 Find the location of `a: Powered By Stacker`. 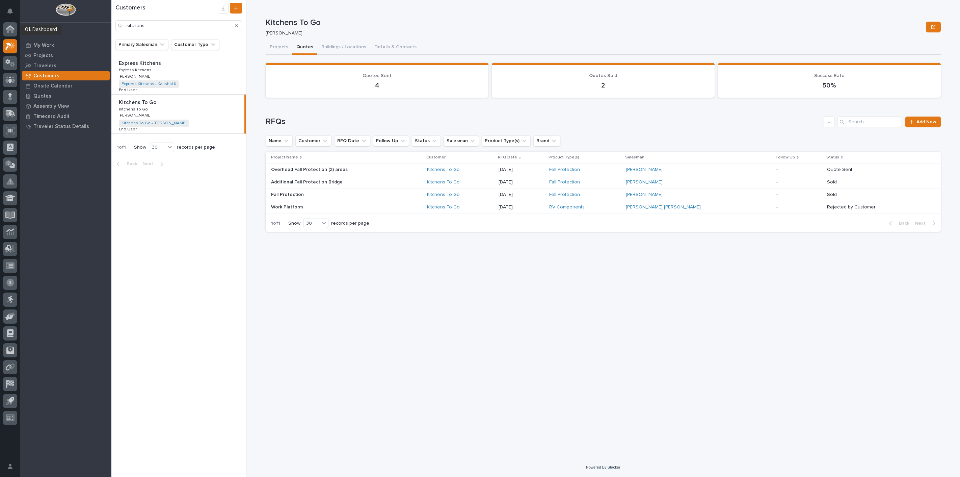

a: Powered By Stacker is located at coordinates (603, 467).